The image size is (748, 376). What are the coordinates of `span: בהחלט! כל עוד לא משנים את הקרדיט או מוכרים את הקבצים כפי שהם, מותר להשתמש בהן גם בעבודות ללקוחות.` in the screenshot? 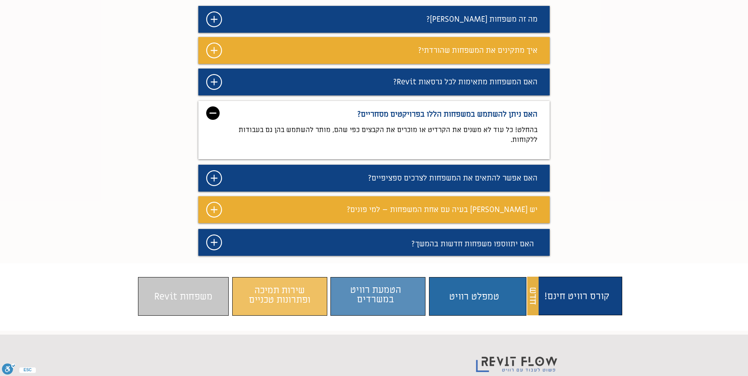 It's located at (388, 135).